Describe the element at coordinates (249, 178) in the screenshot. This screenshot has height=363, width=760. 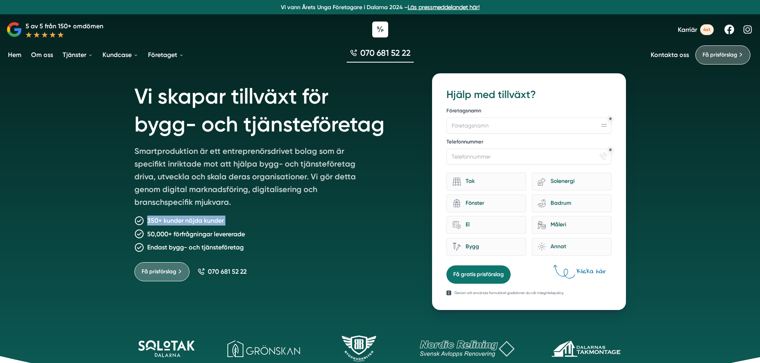
I see `p: Smartproduktion är ett entreprenörsdrivet bolag som är specifikt inriktade mot att hjälpa bygg- o...` at that location.